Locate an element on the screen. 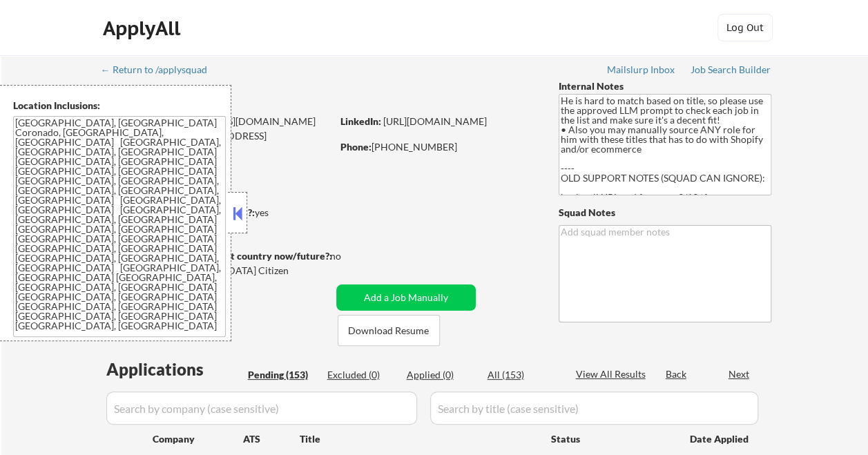 The image size is (868, 455). div: Pending (153) is located at coordinates (282, 375).